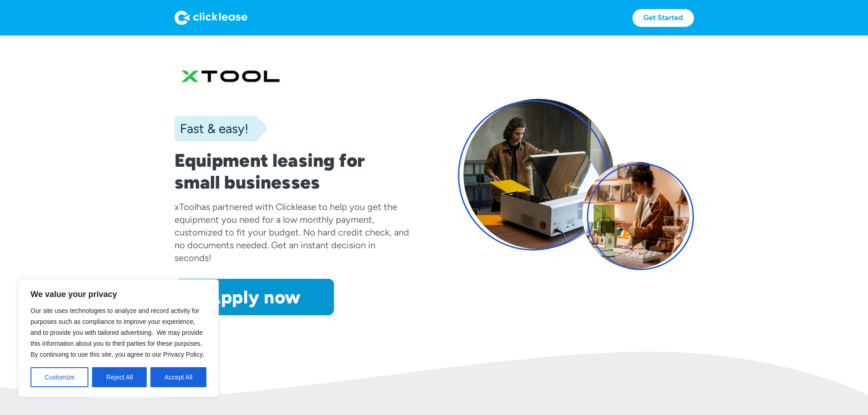 Image resolution: width=868 pixels, height=415 pixels. I want to click on button: Reject All, so click(119, 377).